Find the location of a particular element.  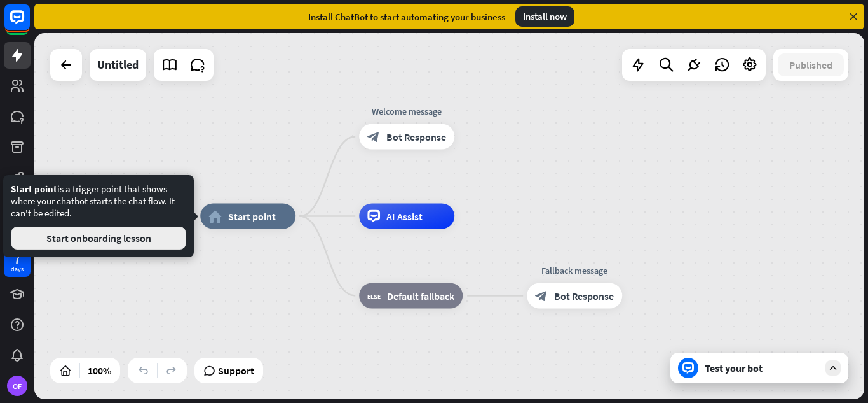

div: OF is located at coordinates (17, 386).